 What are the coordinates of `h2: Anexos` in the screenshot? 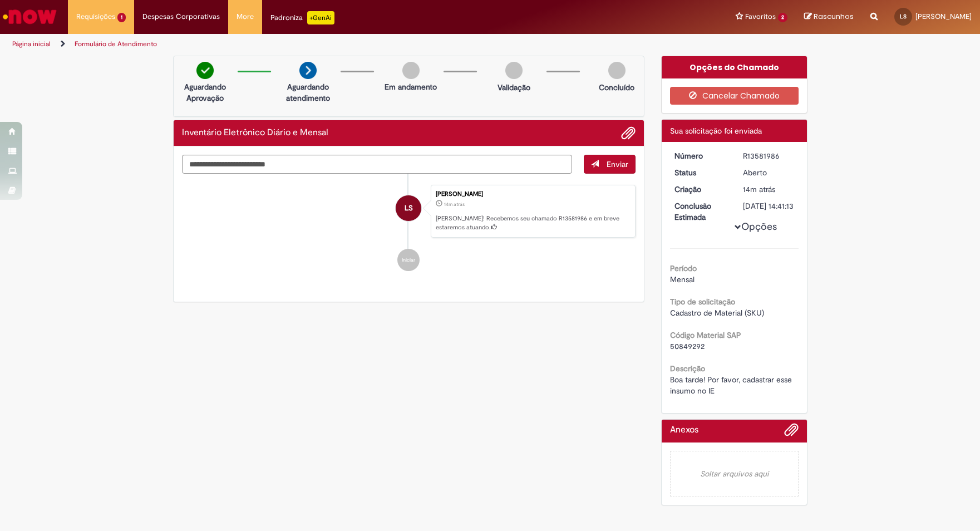 It's located at (684, 430).